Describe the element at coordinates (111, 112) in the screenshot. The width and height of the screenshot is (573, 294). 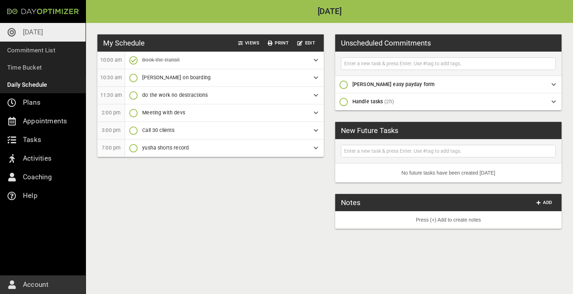
I see `p: 2:00 pm` at that location.